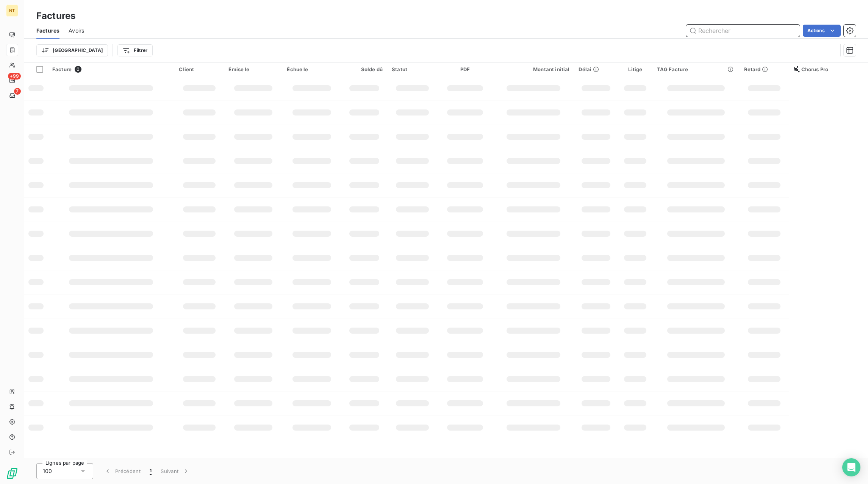 This screenshot has width=868, height=484. What do you see at coordinates (151, 471) in the screenshot?
I see `span: 1` at bounding box center [151, 471].